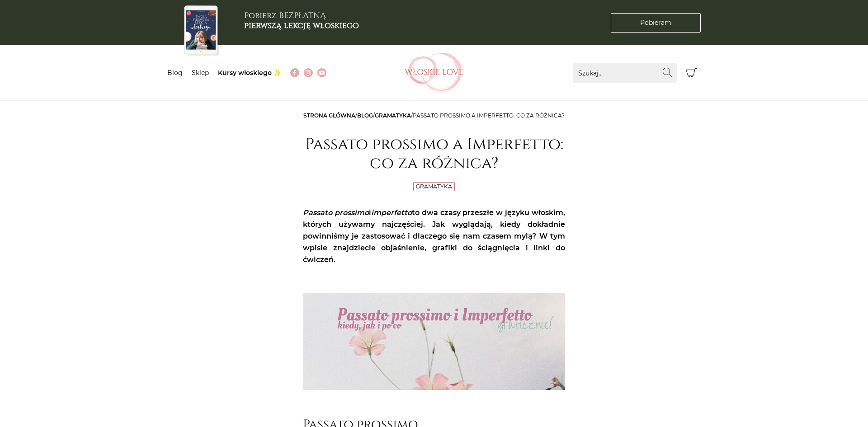  I want to click on a: Strona główna, so click(329, 115).